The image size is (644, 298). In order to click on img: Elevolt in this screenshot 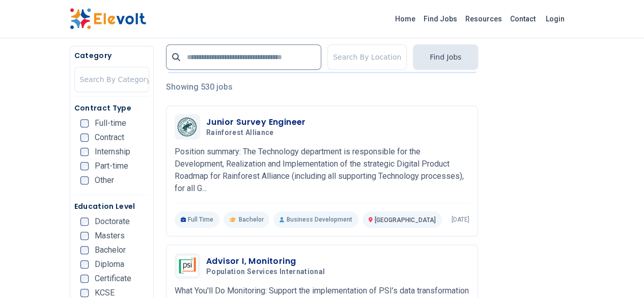, I will do `click(108, 19)`.